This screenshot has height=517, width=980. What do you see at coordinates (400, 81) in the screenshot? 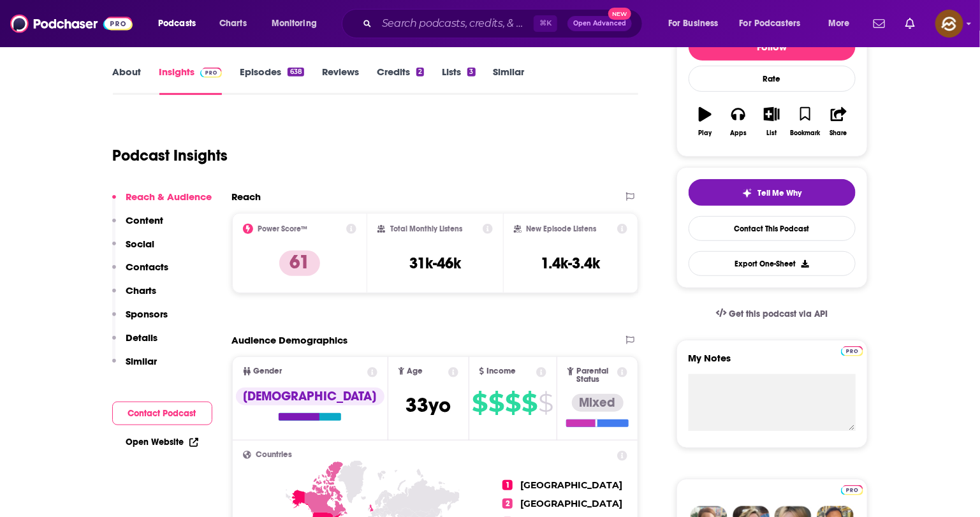
I see `a: Credits2` at bounding box center [400, 81].